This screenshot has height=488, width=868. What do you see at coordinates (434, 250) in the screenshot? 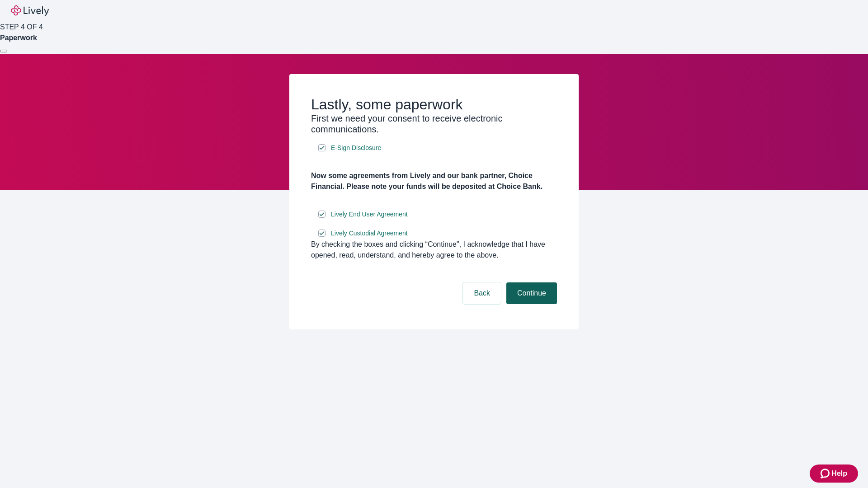
I see `div: By checking the boxes and clicking “Continue", I acknowledge that I have opened, read, understand...` at bounding box center [434, 250].